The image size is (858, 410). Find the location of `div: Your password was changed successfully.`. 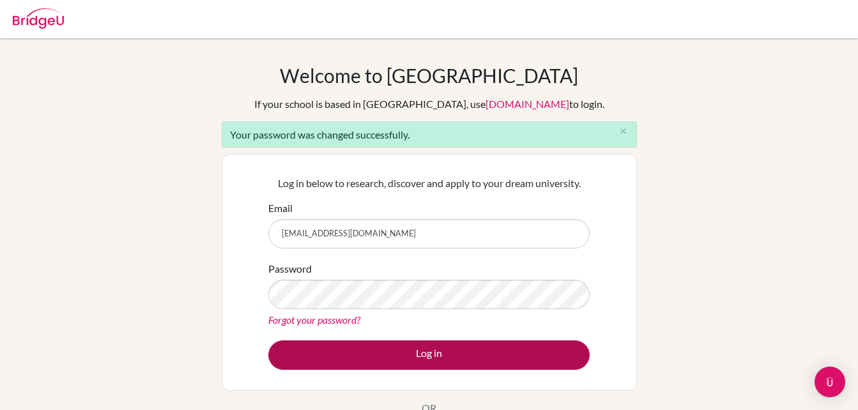

div: Your password was changed successfully. is located at coordinates (429, 134).